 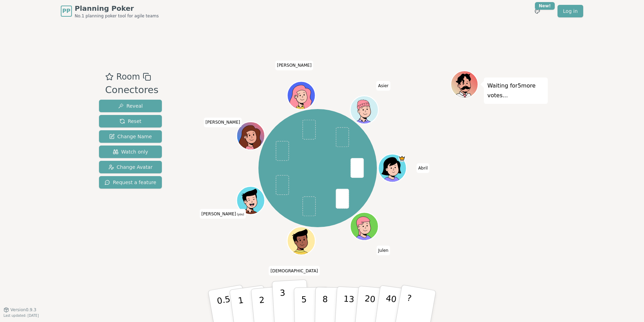 What do you see at coordinates (537, 11) in the screenshot?
I see `button: New!` at bounding box center [537, 11].